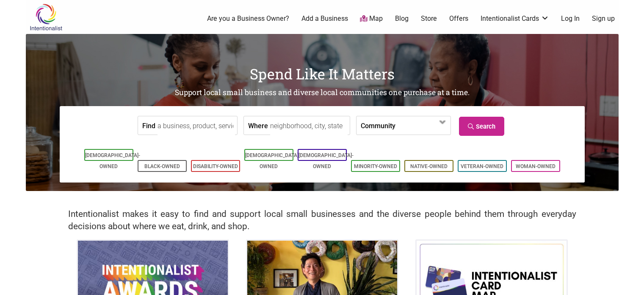 The width and height of the screenshot is (644, 295). Describe the element at coordinates (325, 19) in the screenshot. I see `a: Add a Business` at that location.